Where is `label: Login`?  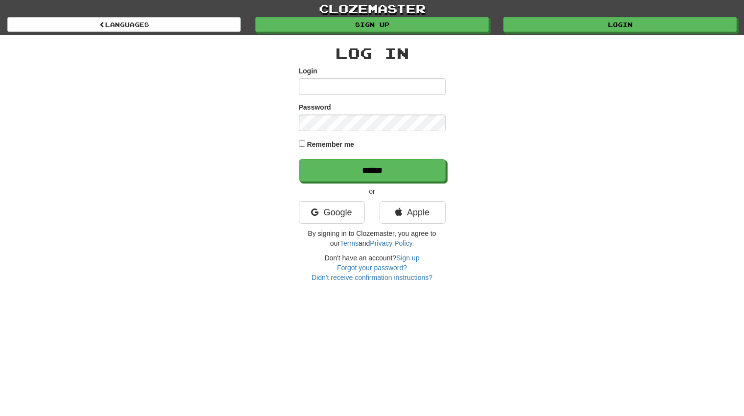 label: Login is located at coordinates (308, 71).